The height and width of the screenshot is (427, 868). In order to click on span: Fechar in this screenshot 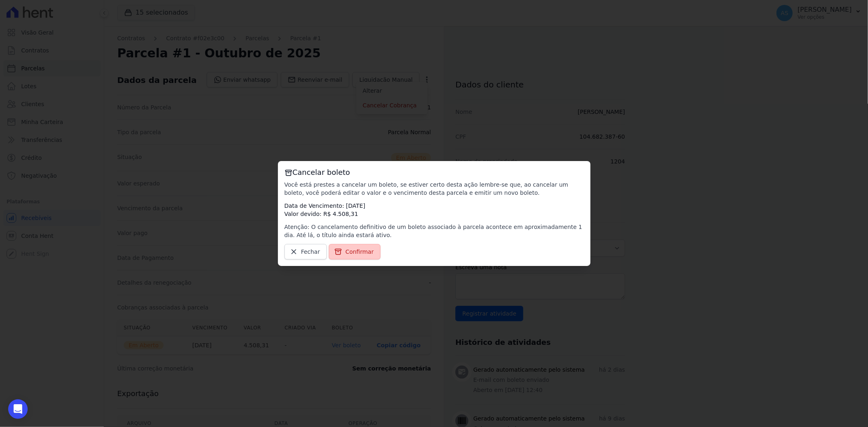, I will do `click(311, 252)`.